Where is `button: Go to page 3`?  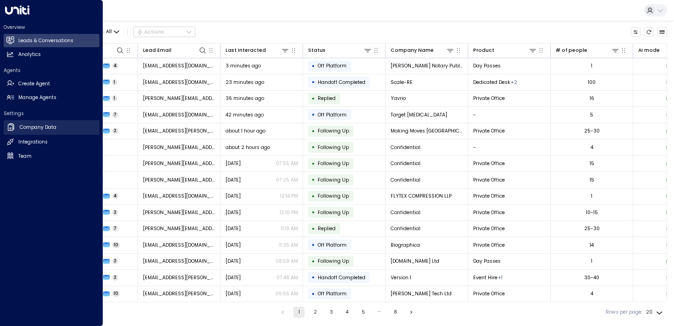 button: Go to page 3 is located at coordinates (331, 312).